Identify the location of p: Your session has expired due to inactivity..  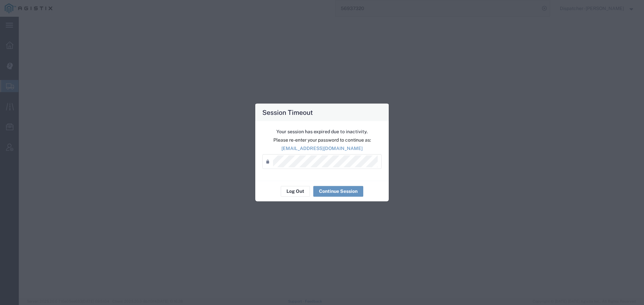
(322, 131).